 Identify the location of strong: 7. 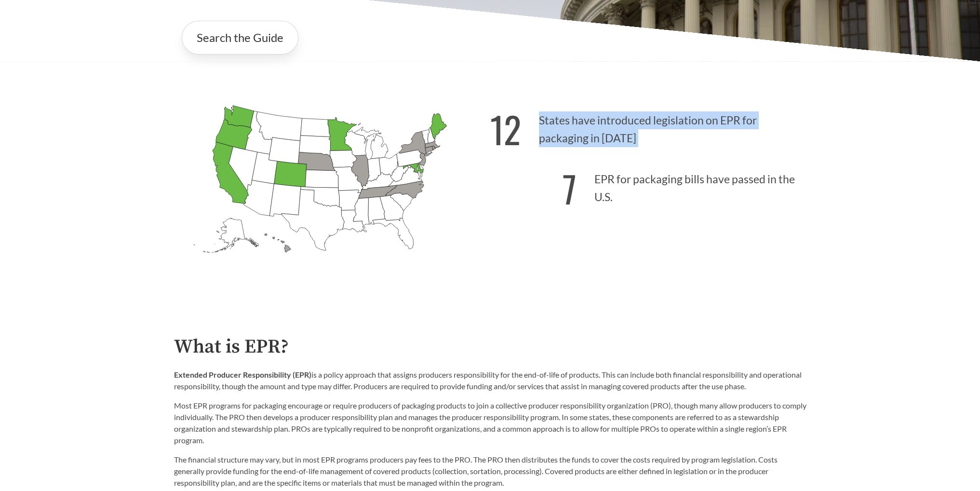
(570, 188).